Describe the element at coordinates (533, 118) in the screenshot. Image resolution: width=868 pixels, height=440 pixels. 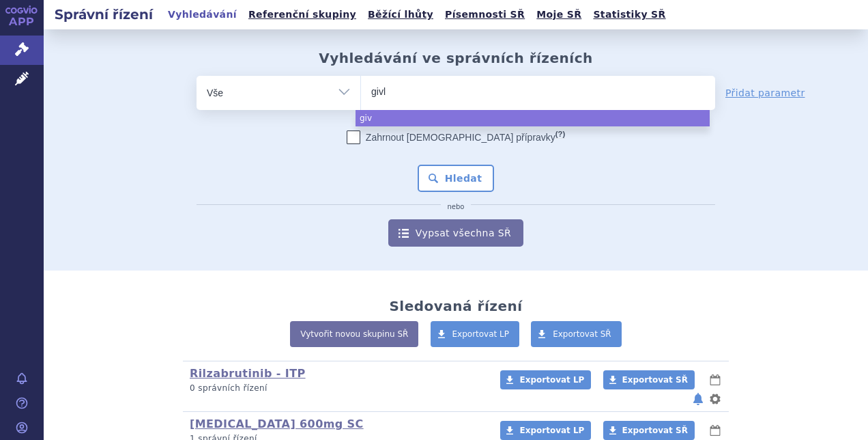
I see `li: giv` at that location.